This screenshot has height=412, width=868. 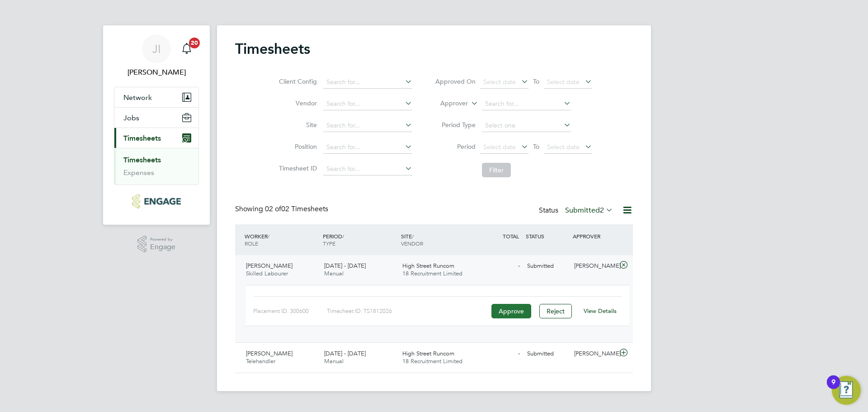 I want to click on span: ROLE, so click(x=251, y=243).